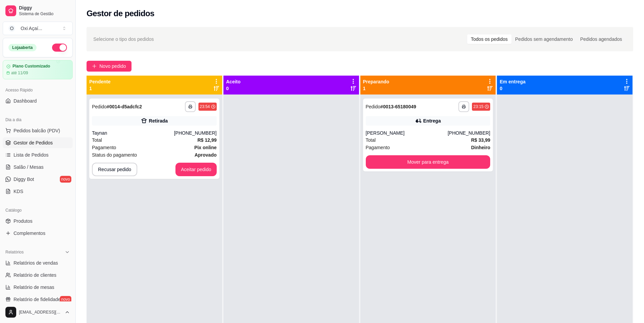 Image resolution: width=644 pixels, height=323 pixels. What do you see at coordinates (480, 148) in the screenshot?
I see `strong: Dinheiro` at bounding box center [480, 148].